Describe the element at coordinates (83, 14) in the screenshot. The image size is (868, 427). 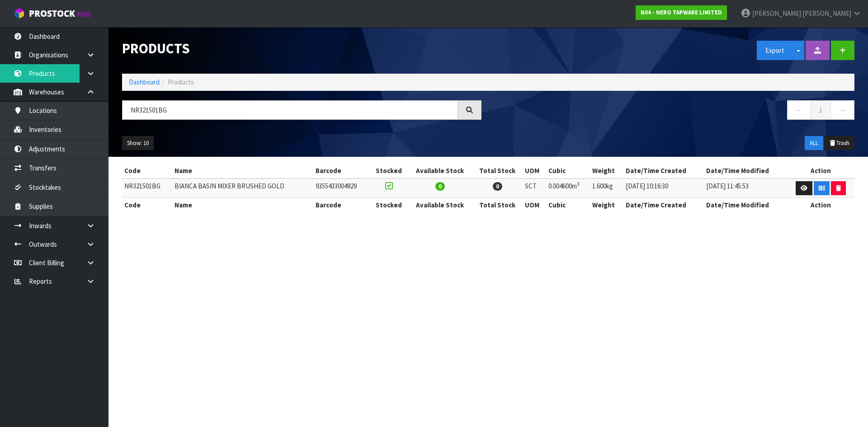
I see `small: WMS` at that location.